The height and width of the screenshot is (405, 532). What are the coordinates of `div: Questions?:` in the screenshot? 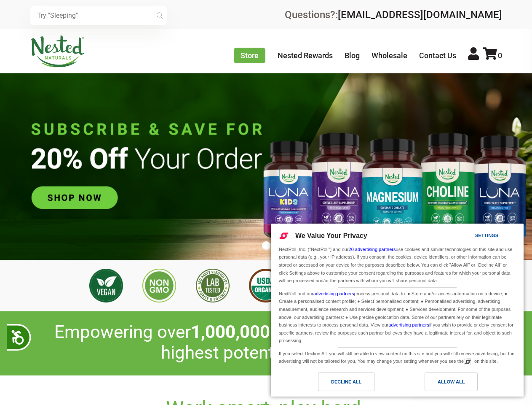 It's located at (394, 15).